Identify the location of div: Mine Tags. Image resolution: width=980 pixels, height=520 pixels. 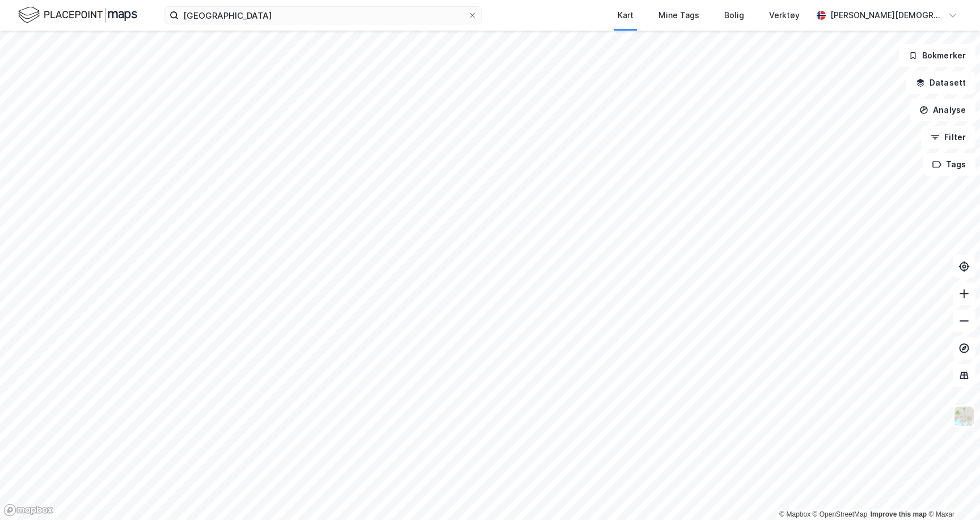
(679, 15).